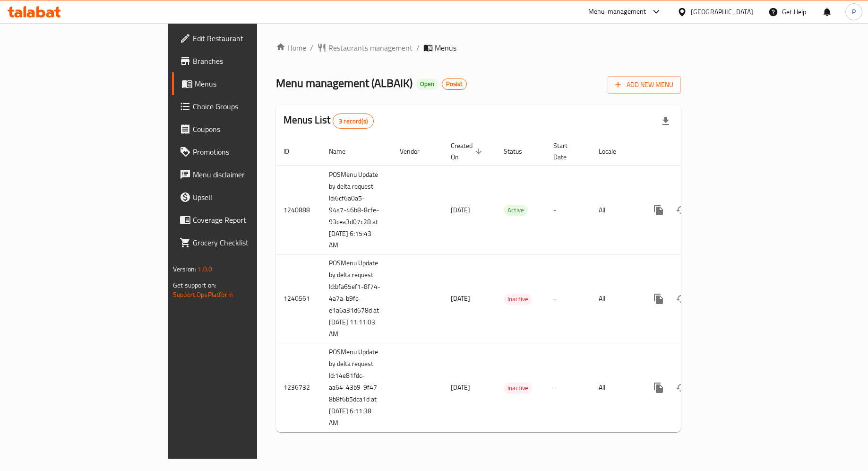 Image resolution: width=868 pixels, height=471 pixels. I want to click on span: ID, so click(293, 151).